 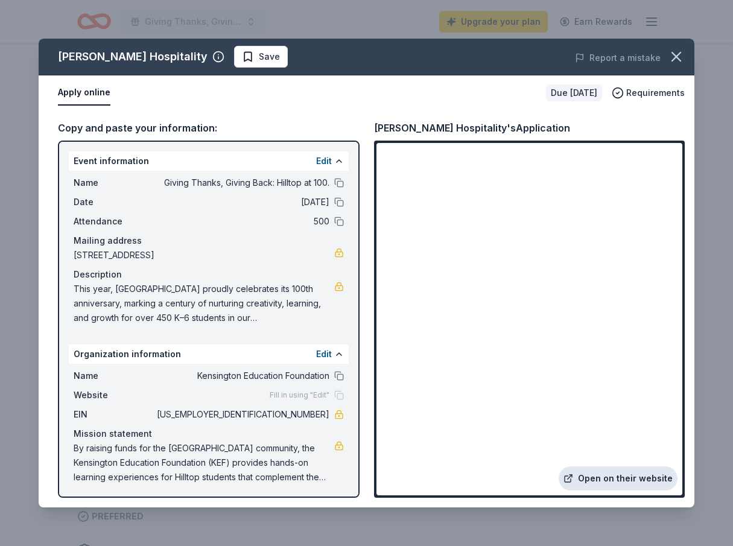 I want to click on span: Date, so click(x=114, y=202).